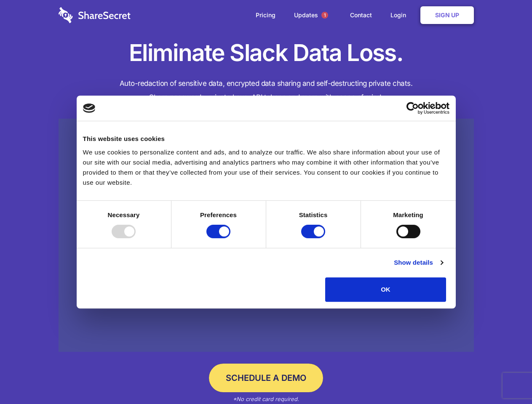 Image resolution: width=532 pixels, height=404 pixels. Describe the element at coordinates (266, 168) in the screenshot. I see `div: We use cookies to personalize content and ads, and to analyze our traffic. We also share informat...` at that location.